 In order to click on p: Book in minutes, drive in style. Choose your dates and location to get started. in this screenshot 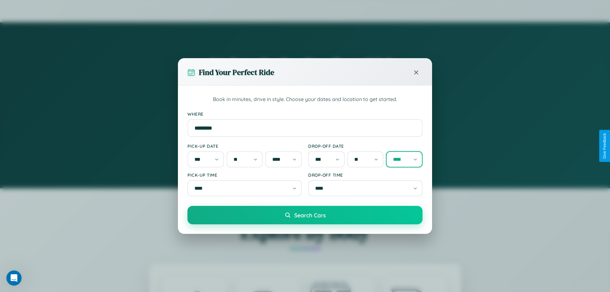, I will do `click(305, 99)`.